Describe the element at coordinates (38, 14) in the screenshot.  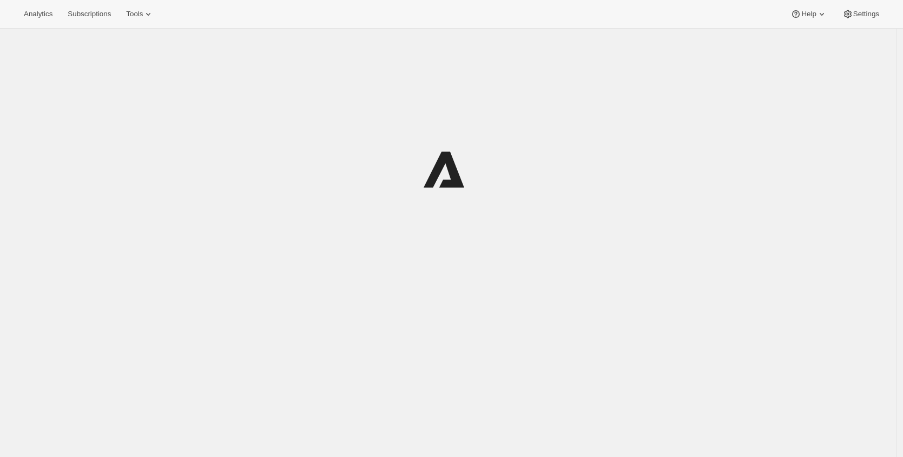
I see `span: Analytics` at that location.